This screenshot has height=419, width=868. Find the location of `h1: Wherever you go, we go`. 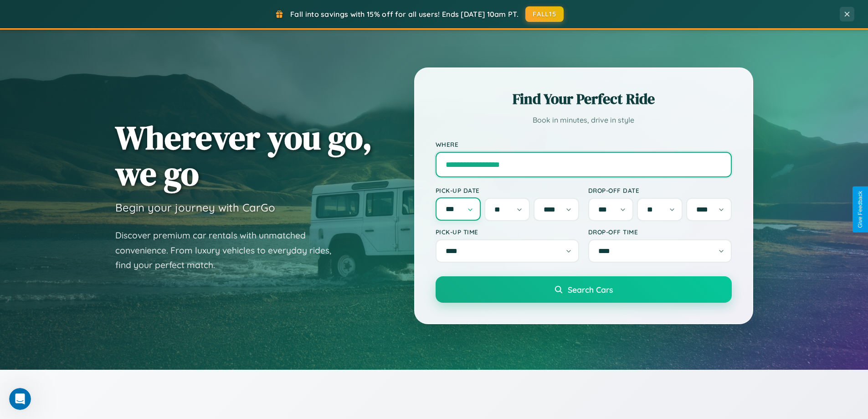

h1: Wherever you go, we go is located at coordinates (244, 155).